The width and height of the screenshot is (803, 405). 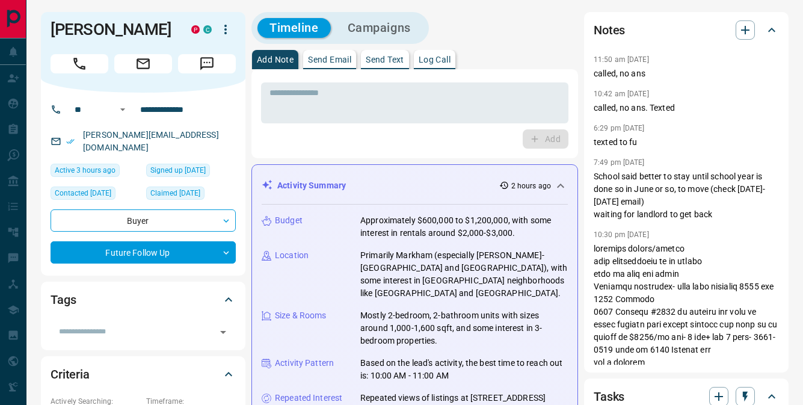 I want to click on p: Approximately $600,000 to $1,200,000, with some interest in rentals around $2,000-$3,000., so click(x=464, y=227).